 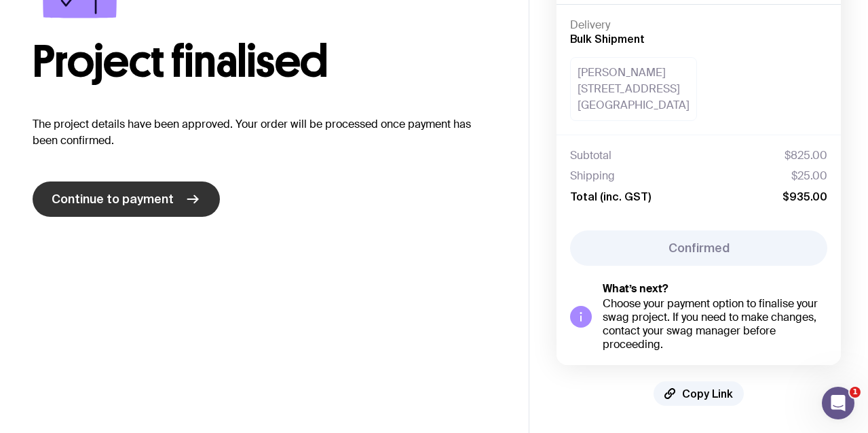 I want to click on span: Copy Link, so click(x=707, y=393).